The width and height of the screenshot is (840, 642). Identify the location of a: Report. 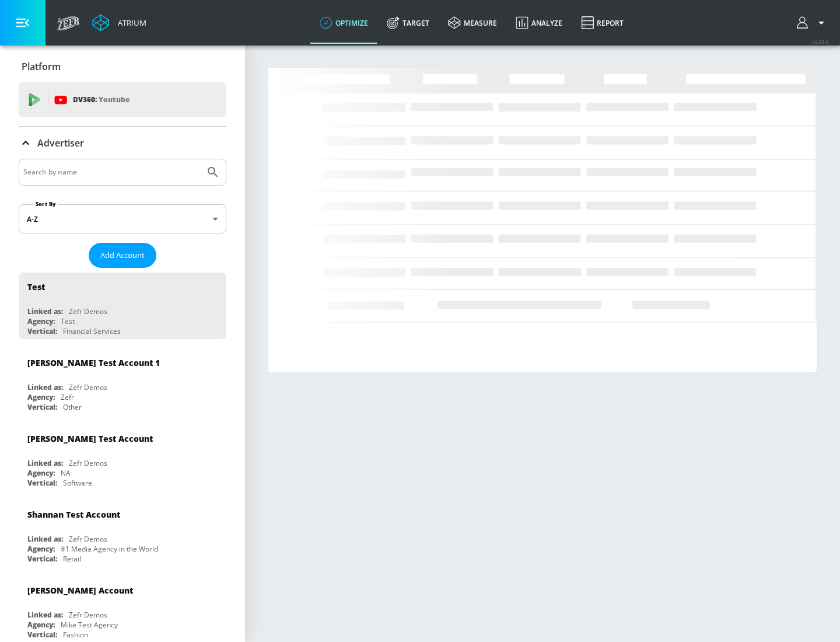
(602, 23).